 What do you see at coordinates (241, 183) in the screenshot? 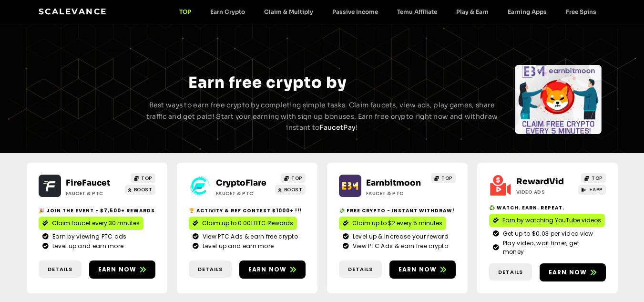
I see `a: CryptoFlare` at bounding box center [241, 183].